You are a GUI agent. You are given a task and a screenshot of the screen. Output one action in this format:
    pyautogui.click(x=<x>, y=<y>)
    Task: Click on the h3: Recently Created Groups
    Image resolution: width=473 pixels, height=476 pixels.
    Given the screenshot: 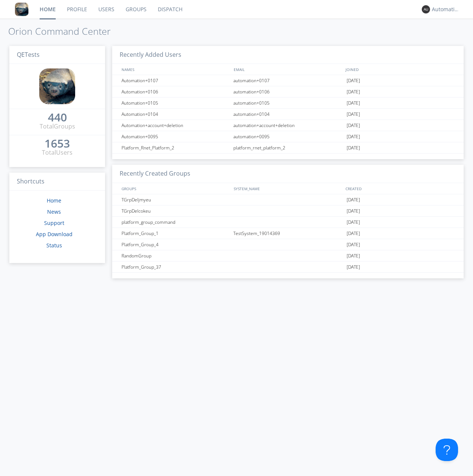 What is the action you would take?
    pyautogui.click(x=288, y=174)
    